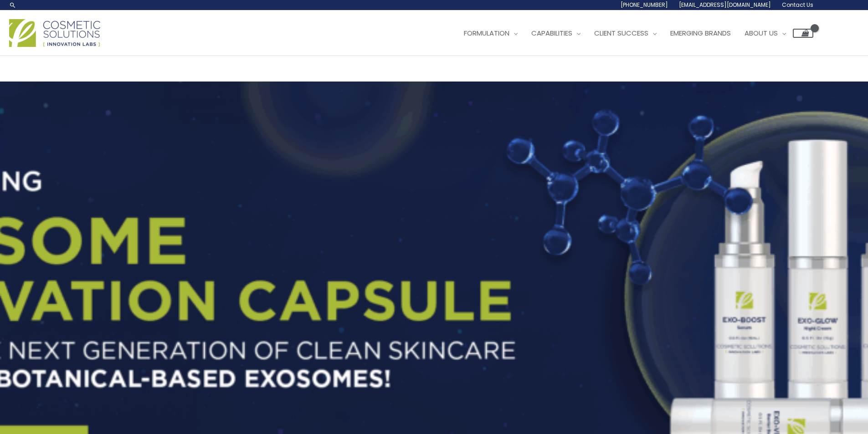 The width and height of the screenshot is (868, 434). What do you see at coordinates (700, 33) in the screenshot?
I see `a: Emerging Brands` at bounding box center [700, 33].